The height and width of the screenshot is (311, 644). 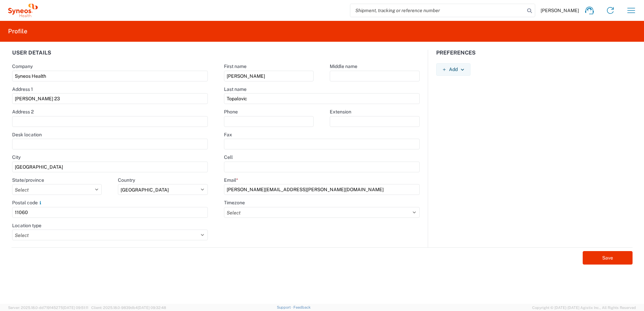 I want to click on label: Extension, so click(x=340, y=112).